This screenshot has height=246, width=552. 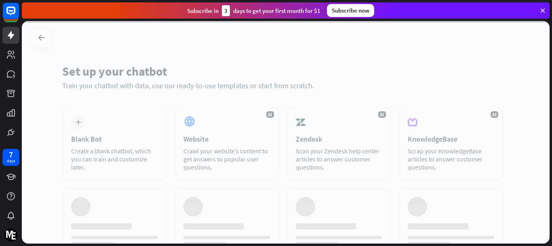 What do you see at coordinates (11, 154) in the screenshot?
I see `div: 7` at bounding box center [11, 154].